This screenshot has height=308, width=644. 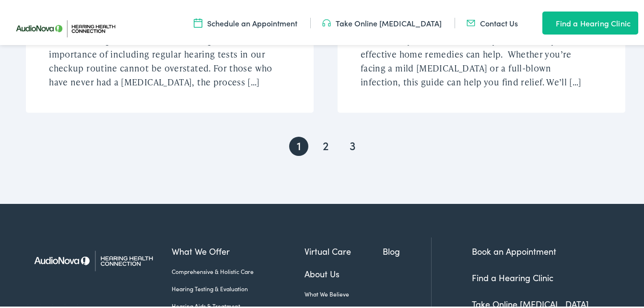 I want to click on a: Goto Page 2, so click(x=326, y=144).